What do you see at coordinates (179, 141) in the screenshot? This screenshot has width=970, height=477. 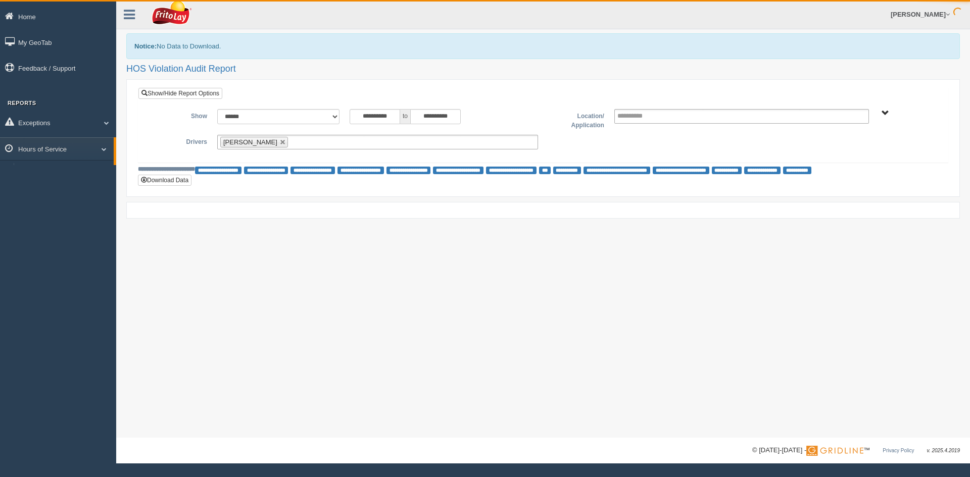 I see `label: Drivers` at bounding box center [179, 141].